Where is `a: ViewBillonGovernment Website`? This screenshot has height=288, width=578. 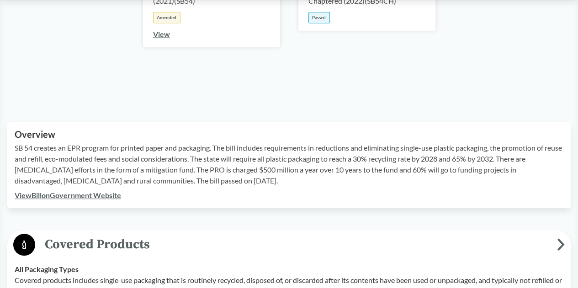 a: ViewBillonGovernment Website is located at coordinates (68, 195).